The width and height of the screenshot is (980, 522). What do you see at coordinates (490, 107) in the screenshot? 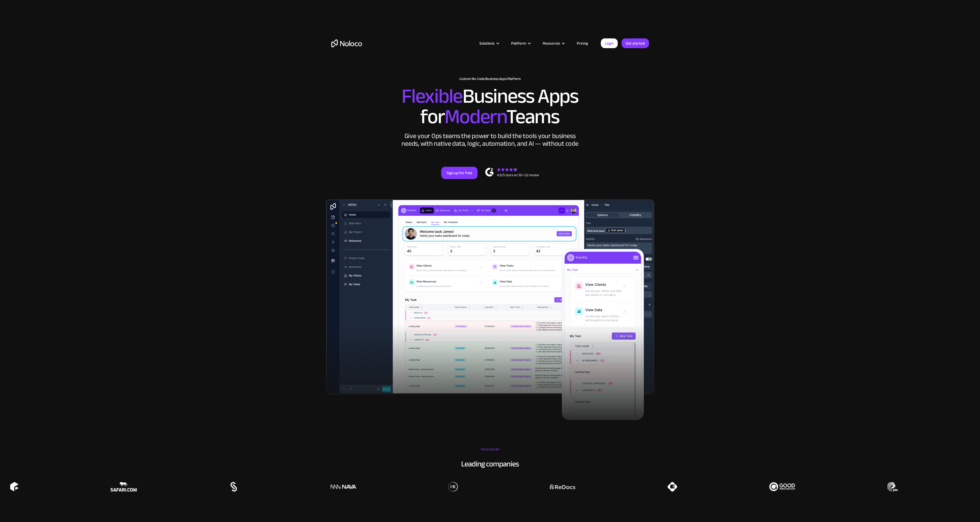
I see `h2: Business Apps for Teams` at bounding box center [490, 107].